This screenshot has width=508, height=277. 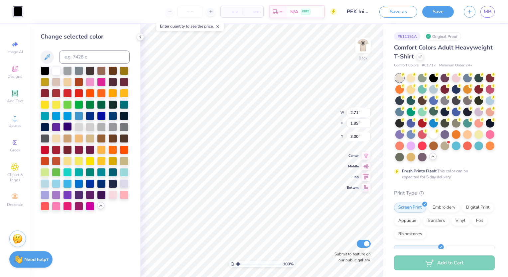 I want to click on span: Center, so click(x=353, y=156).